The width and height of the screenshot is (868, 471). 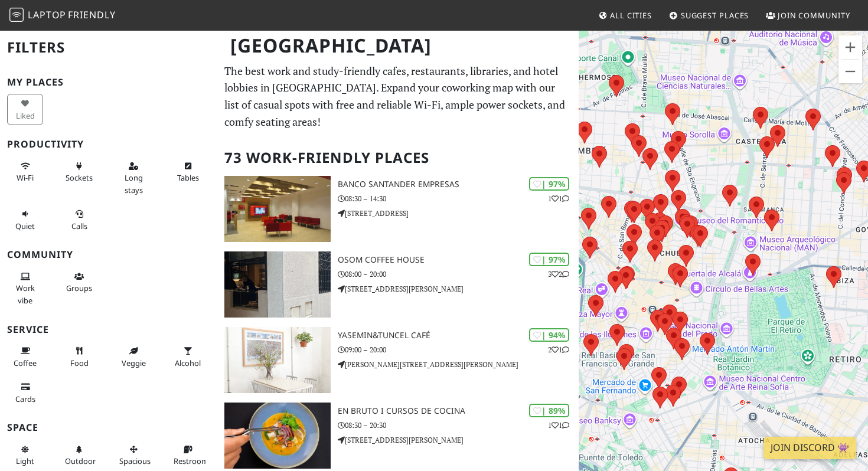 I want to click on a: All Cities, so click(x=625, y=16).